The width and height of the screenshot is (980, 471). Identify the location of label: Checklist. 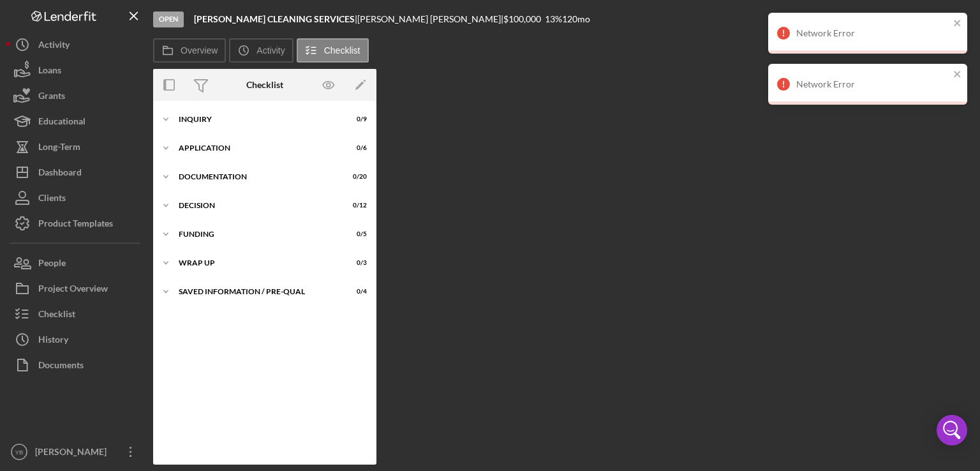
(342, 50).